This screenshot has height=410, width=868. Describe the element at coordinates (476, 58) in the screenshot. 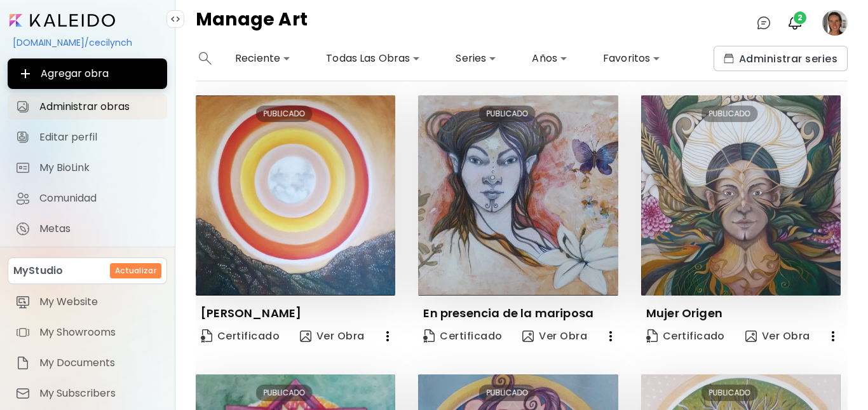

I see `div: Series` at that location.